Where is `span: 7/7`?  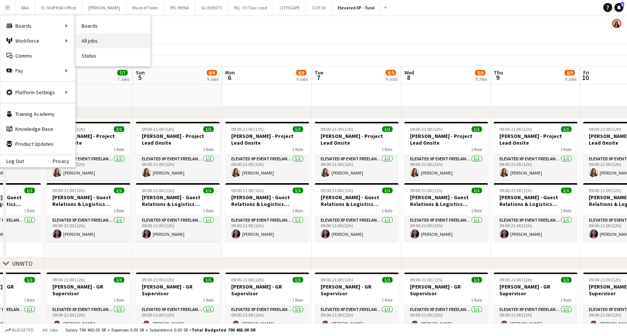 span: 7/7 is located at coordinates (122, 73).